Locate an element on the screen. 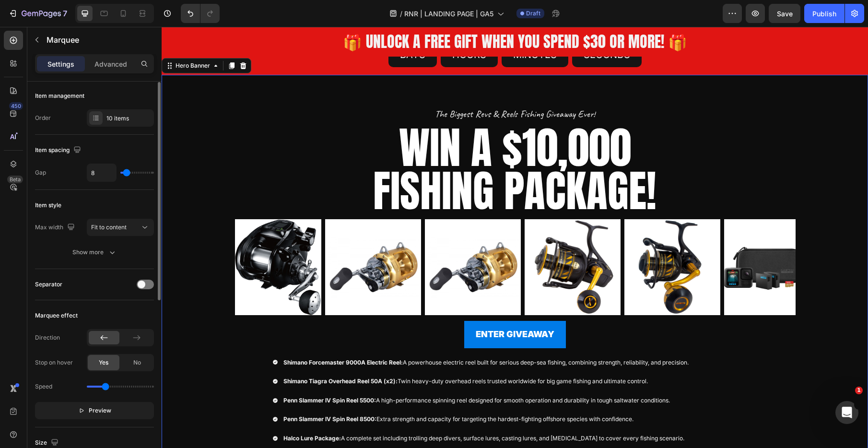 The height and width of the screenshot is (448, 868). p: A powerhouse electric reel built for serious deep-sea fishing, combining strength, reliability, a... is located at coordinates (358, 336).